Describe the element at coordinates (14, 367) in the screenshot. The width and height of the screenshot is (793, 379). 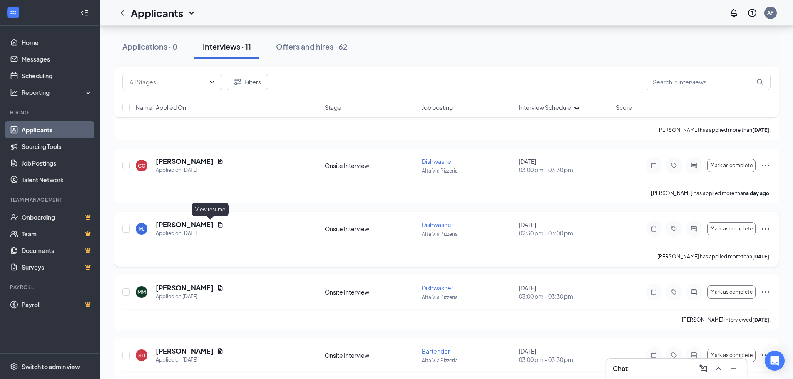
I see `svg: Settings` at that location.